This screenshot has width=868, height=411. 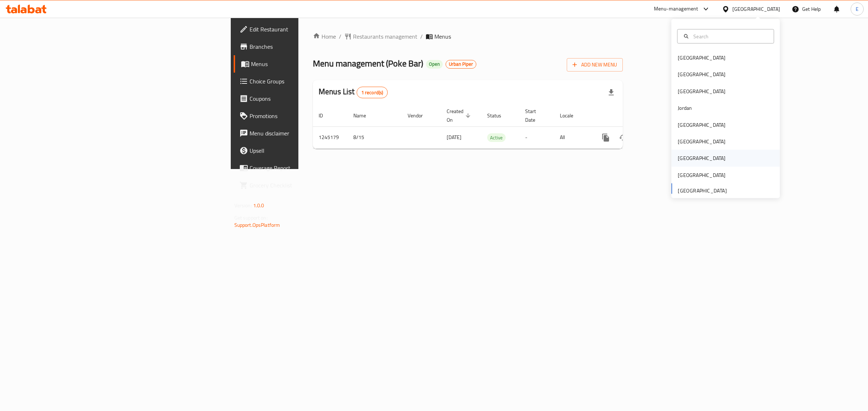 I want to click on div: Open, so click(x=434, y=64).